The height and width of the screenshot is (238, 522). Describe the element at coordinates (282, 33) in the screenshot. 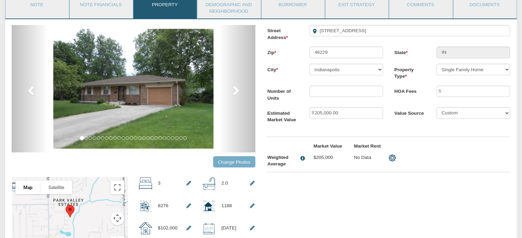

I see `label: Street Address` at that location.